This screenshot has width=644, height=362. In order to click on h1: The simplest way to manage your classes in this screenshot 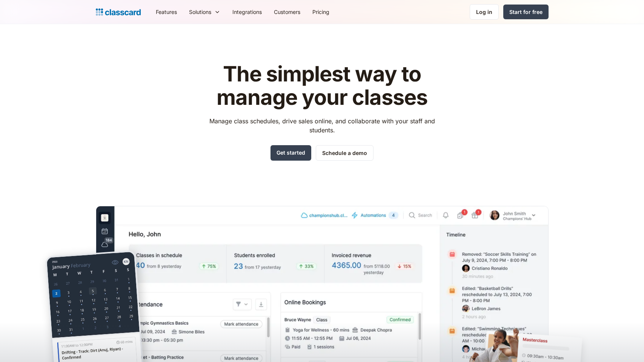, I will do `click(322, 86)`.